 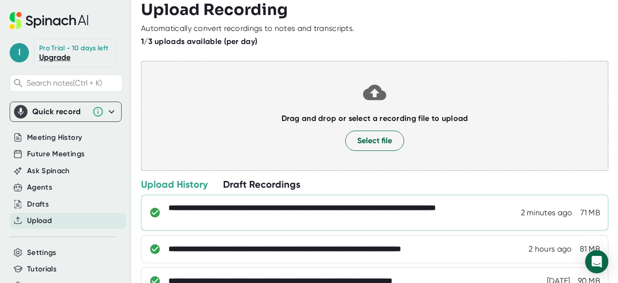 I want to click on div: Automatically convert recordings to notes and transcripts., so click(x=248, y=29).